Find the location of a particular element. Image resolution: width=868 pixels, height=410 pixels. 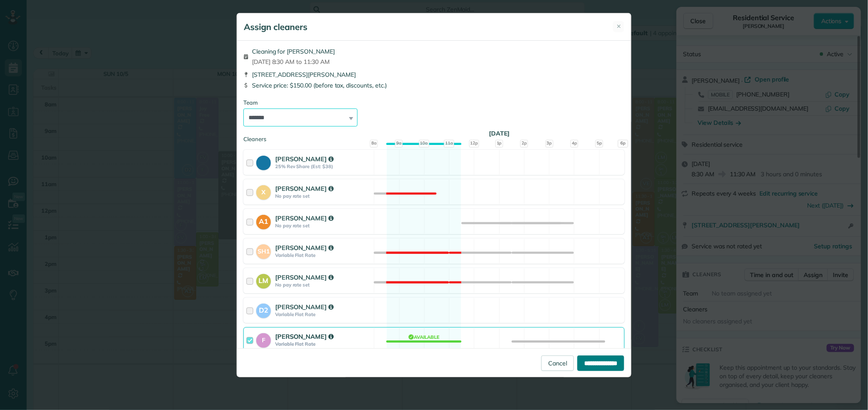

strong: LM is located at coordinates (264, 280).